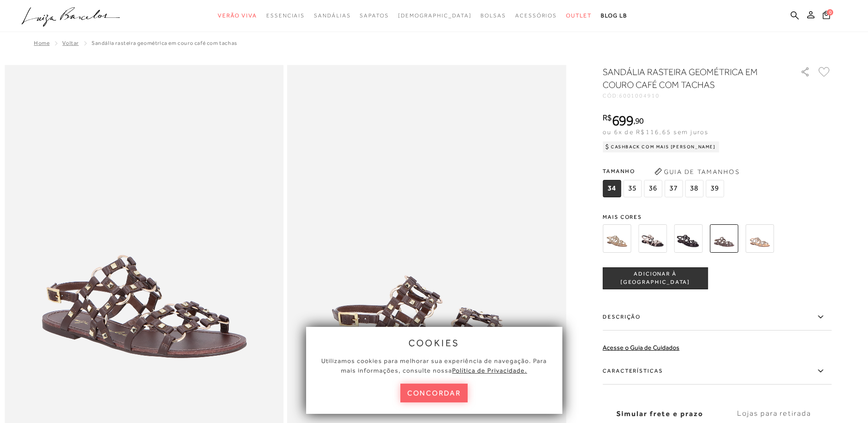 This screenshot has height=423, width=868. I want to click on img: RASTEIRA COM APLICAÇÕES DOURADO, so click(617, 239).